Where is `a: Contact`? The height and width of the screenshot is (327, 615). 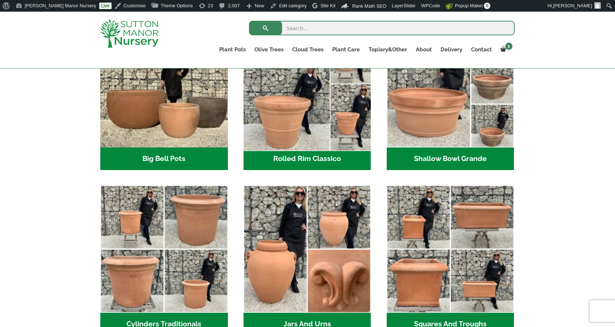 a: Contact is located at coordinates (481, 49).